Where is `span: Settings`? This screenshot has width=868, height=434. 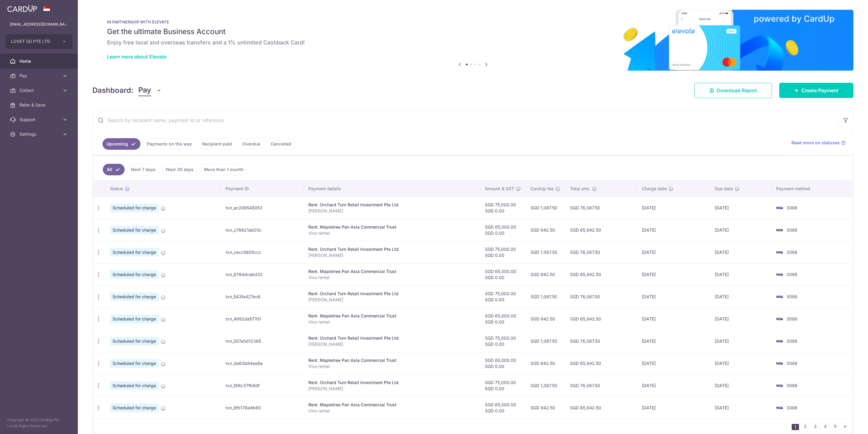 span: Settings is located at coordinates (39, 134).